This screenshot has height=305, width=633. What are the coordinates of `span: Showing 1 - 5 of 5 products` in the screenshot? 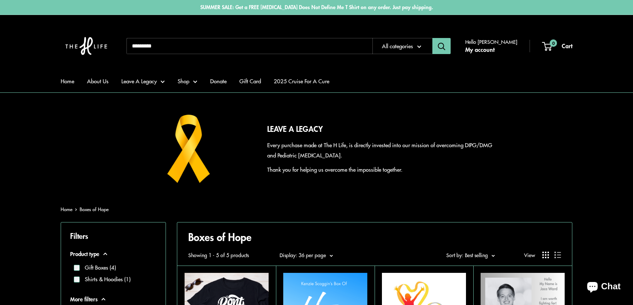 It's located at (218, 255).